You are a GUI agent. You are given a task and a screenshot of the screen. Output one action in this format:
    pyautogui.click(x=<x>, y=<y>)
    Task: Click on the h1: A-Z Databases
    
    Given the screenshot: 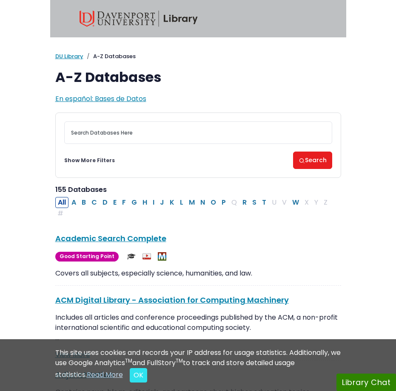 What is the action you would take?
    pyautogui.click(x=198, y=77)
    